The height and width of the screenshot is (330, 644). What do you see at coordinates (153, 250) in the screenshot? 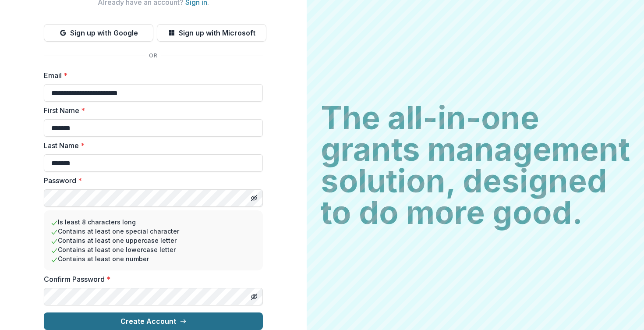
I see `li: Contains at least one lowercase letter` at bounding box center [153, 250].